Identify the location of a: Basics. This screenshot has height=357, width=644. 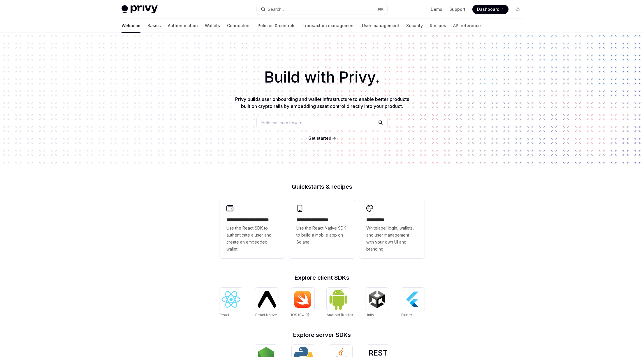
(154, 26).